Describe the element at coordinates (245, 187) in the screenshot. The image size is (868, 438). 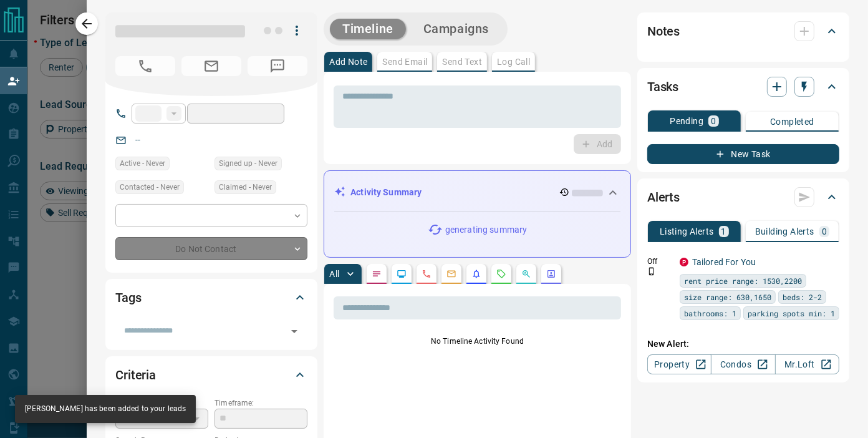
I see `span: Claimed - Never` at that location.